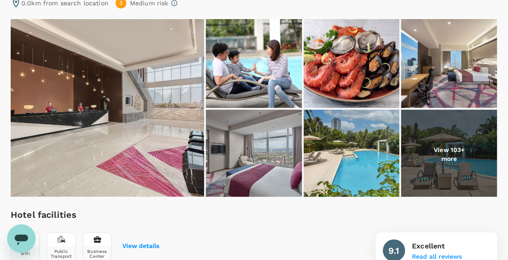  What do you see at coordinates (107, 108) in the screenshot?
I see `img: A gracious welcome at our hotel in Ortigas` at bounding box center [107, 108].